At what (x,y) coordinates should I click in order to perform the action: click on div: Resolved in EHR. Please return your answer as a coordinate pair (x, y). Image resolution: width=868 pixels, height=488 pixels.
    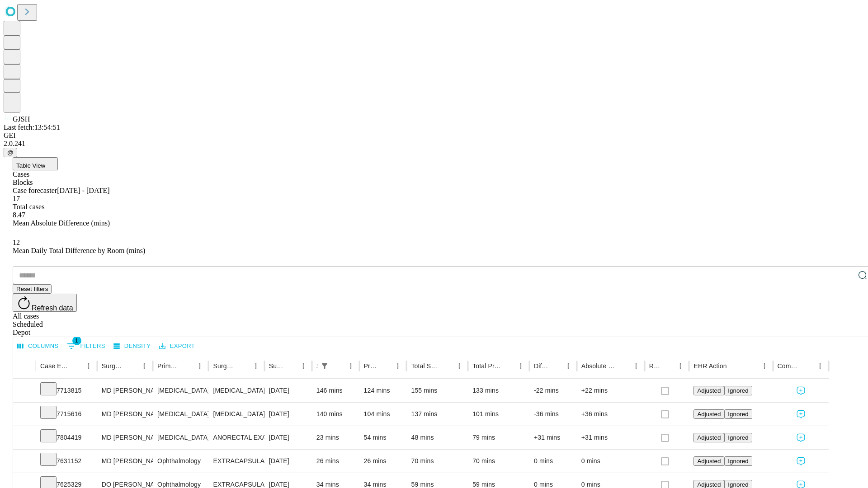
    Looking at the image, I should click on (655, 366).